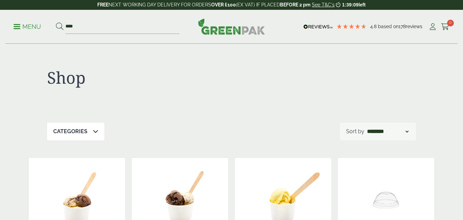 Image resolution: width=463 pixels, height=220 pixels. What do you see at coordinates (318, 27) in the screenshot?
I see `img: REVIEWS.io` at bounding box center [318, 27].